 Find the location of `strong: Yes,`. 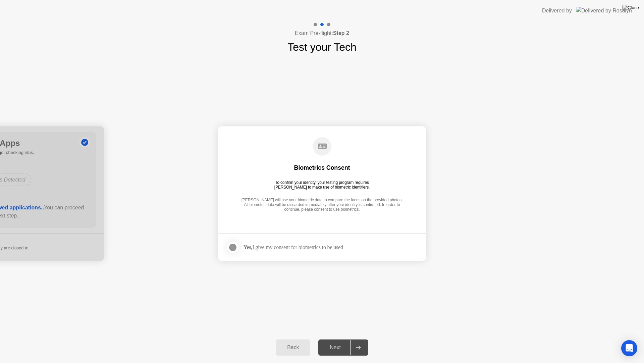

strong: Yes, is located at coordinates (248, 247).